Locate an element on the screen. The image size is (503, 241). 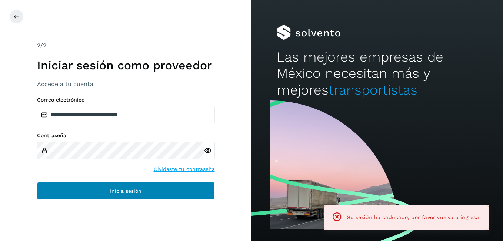
span: transportistas is located at coordinates (373, 90).